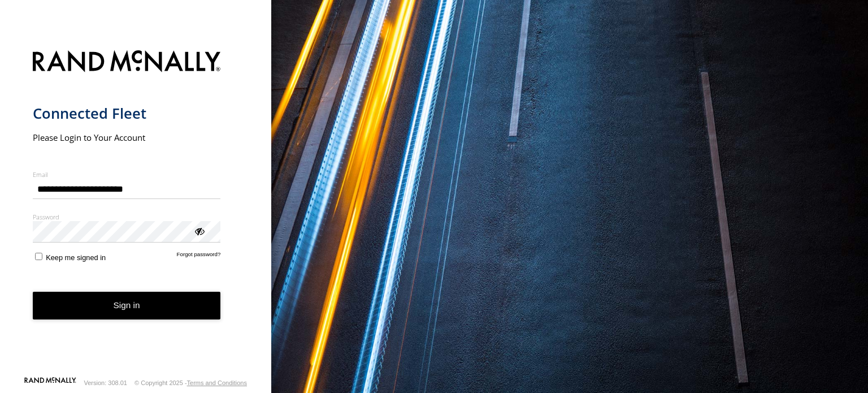  Describe the element at coordinates (199, 230) in the screenshot. I see `div: ViewPassword` at that location.